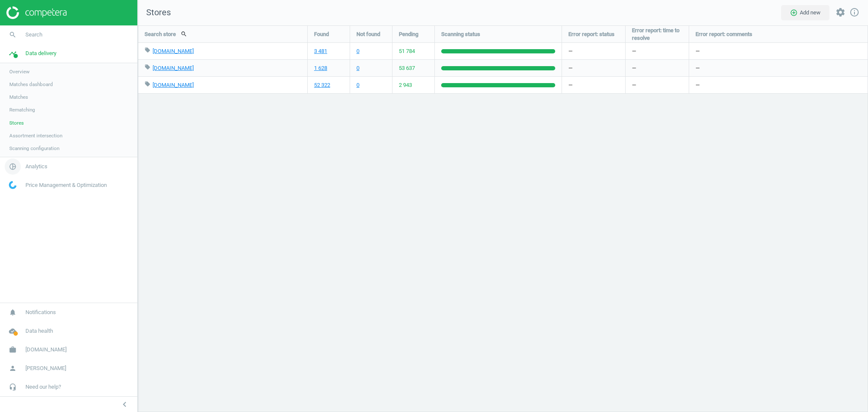 The height and width of the screenshot is (412, 868). I want to click on div: Search store, so click(223, 34).